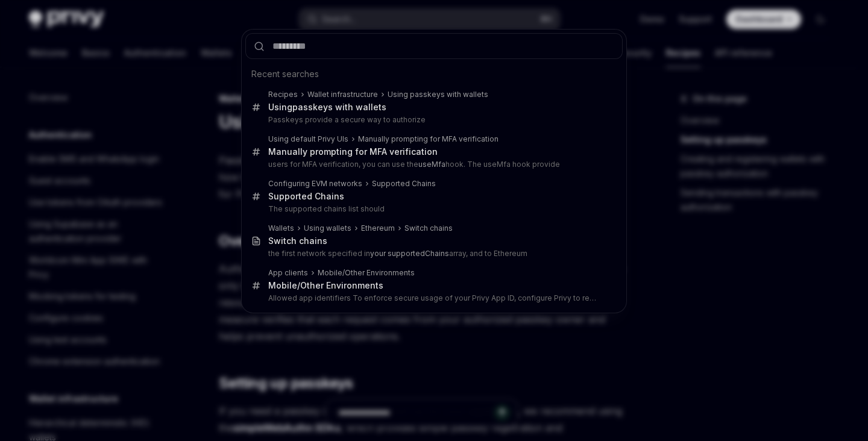 The height and width of the screenshot is (441, 868). Describe the element at coordinates (409, 253) in the screenshot. I see `b: your supportedChains` at that location.